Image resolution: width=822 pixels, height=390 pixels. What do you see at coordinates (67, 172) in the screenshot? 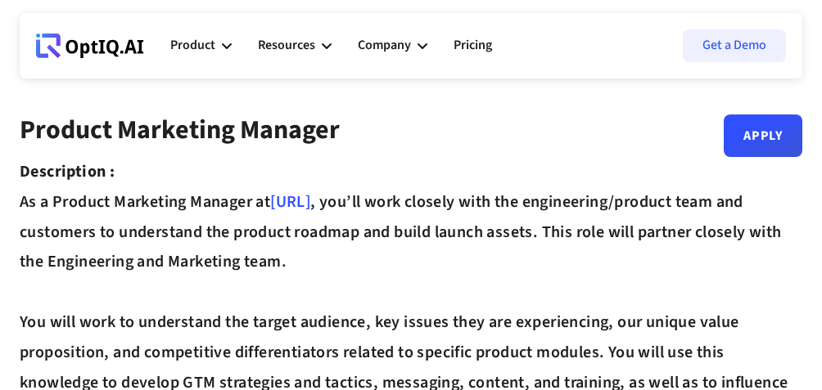
I see `strong: Description :` at bounding box center [67, 172].